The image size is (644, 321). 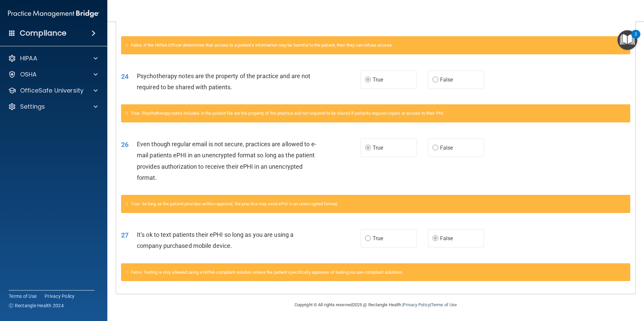 What do you see at coordinates (53, 107) in the screenshot?
I see `a: Settings` at bounding box center [53, 107].